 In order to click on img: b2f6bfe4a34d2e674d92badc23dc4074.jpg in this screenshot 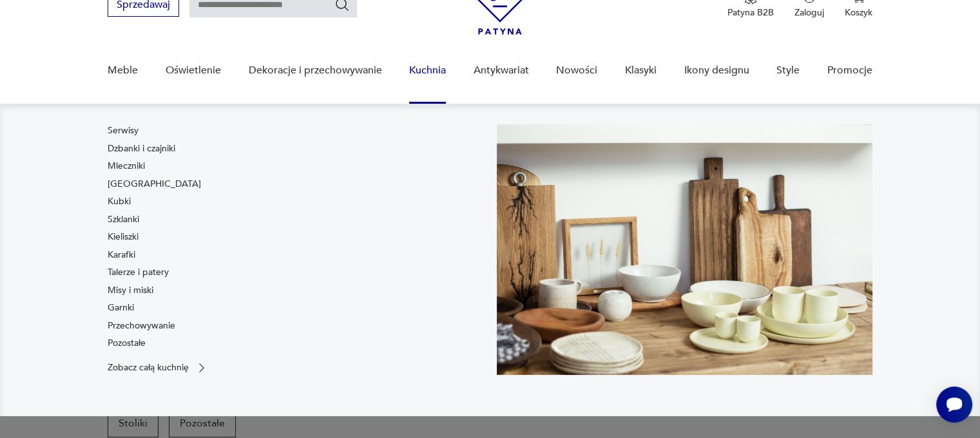, I will do `click(685, 249)`.